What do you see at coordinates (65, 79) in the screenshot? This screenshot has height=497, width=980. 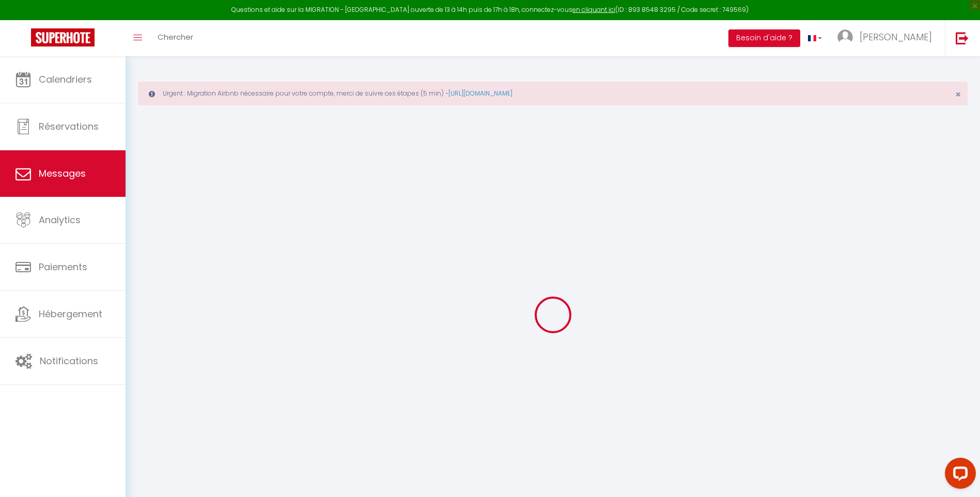 I see `span: Calendriers` at bounding box center [65, 79].